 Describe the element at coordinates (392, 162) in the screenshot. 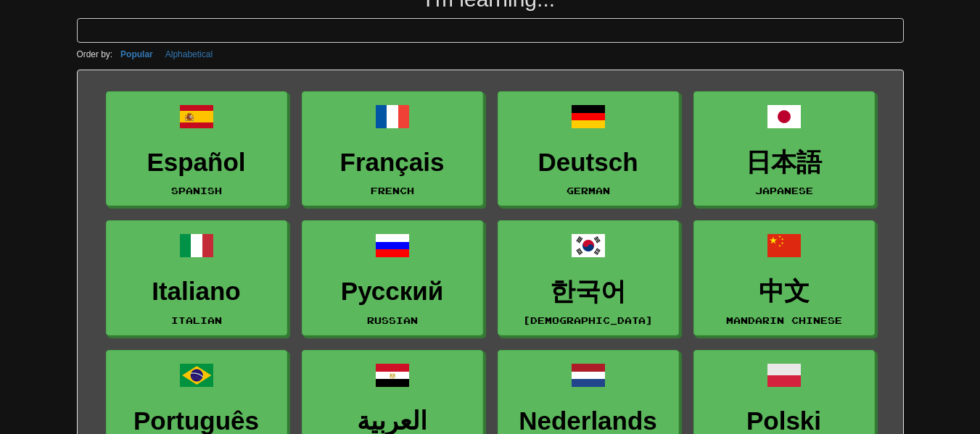

I see `h3: Français` at that location.